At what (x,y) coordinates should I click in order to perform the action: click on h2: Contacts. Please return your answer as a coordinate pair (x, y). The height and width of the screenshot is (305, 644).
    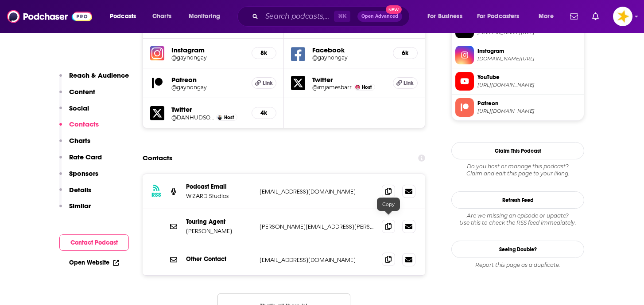
    Looking at the image, I should click on (158, 158).